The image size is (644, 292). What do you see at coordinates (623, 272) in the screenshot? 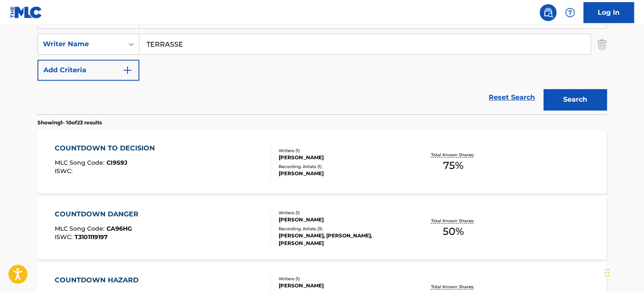
I see `div: Chat Widget` at bounding box center [623, 272].